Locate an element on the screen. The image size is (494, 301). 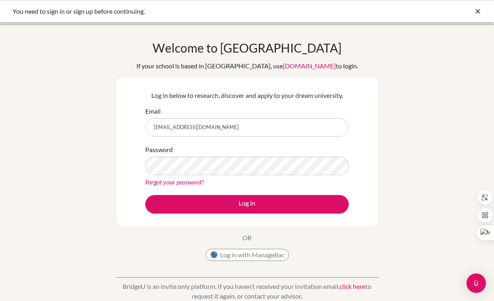
a: click here is located at coordinates (353, 286).